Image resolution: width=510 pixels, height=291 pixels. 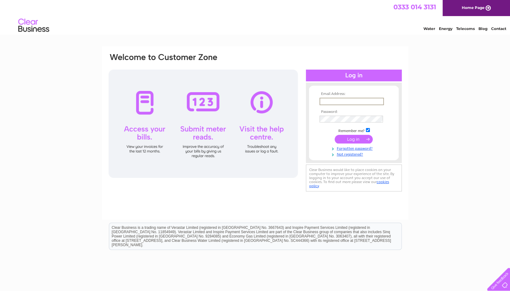 I want to click on a: Blog, so click(x=483, y=28).